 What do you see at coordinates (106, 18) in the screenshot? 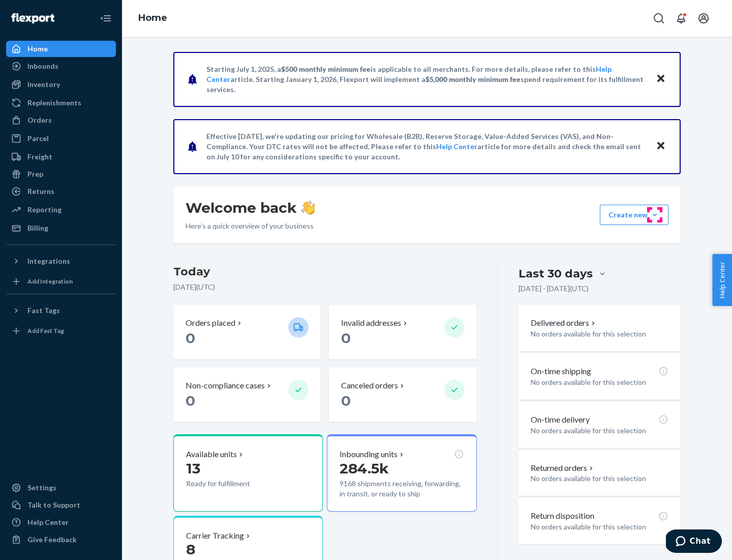
I see `button: Close Navigation` at bounding box center [106, 18].